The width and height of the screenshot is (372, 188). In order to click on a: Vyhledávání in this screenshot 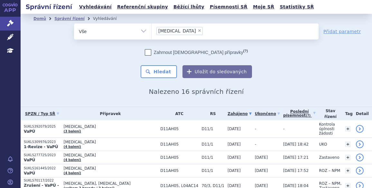, I will do `click(95, 7)`.